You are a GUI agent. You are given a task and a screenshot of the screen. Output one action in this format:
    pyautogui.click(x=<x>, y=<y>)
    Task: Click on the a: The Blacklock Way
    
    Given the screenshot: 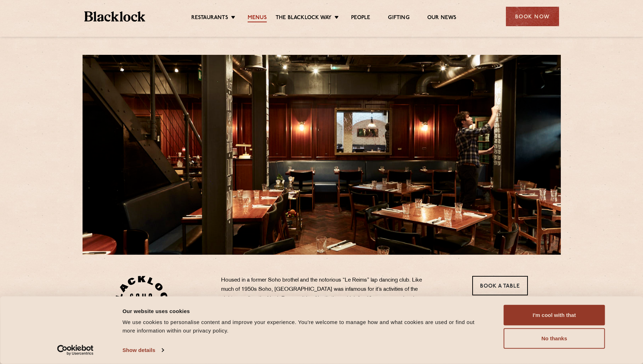 What is the action you would take?
    pyautogui.click(x=303, y=18)
    